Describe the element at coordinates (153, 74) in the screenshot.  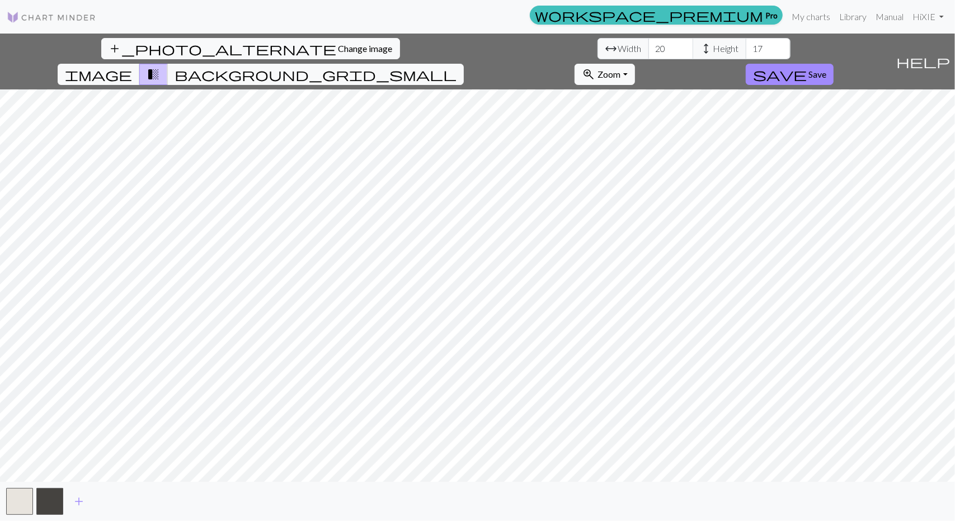
I see `span: transition_fade` at that location.